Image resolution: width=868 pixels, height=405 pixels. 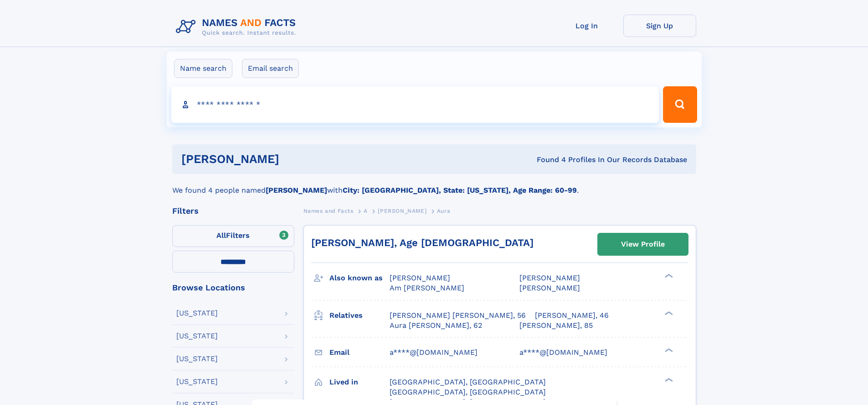 I want to click on span: Aura, so click(x=443, y=210).